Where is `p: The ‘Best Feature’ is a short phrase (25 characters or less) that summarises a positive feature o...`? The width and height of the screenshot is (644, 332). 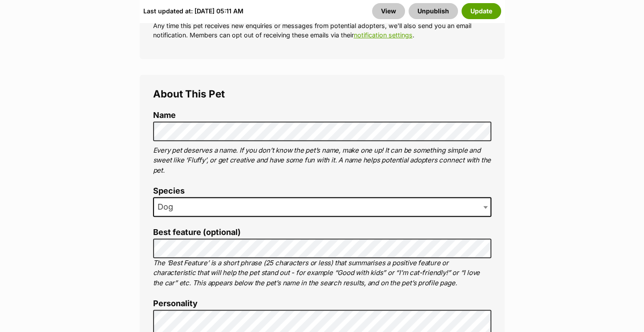
p: The ‘Best Feature’ is a short phrase (25 characters or less) that summarises a positive feature o... is located at coordinates (322, 273).